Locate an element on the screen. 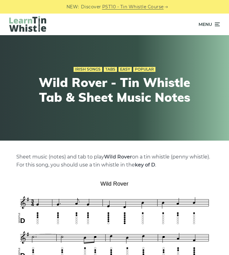 Image resolution: width=229 pixels, height=255 pixels. a: Irish Songs is located at coordinates (88, 69).